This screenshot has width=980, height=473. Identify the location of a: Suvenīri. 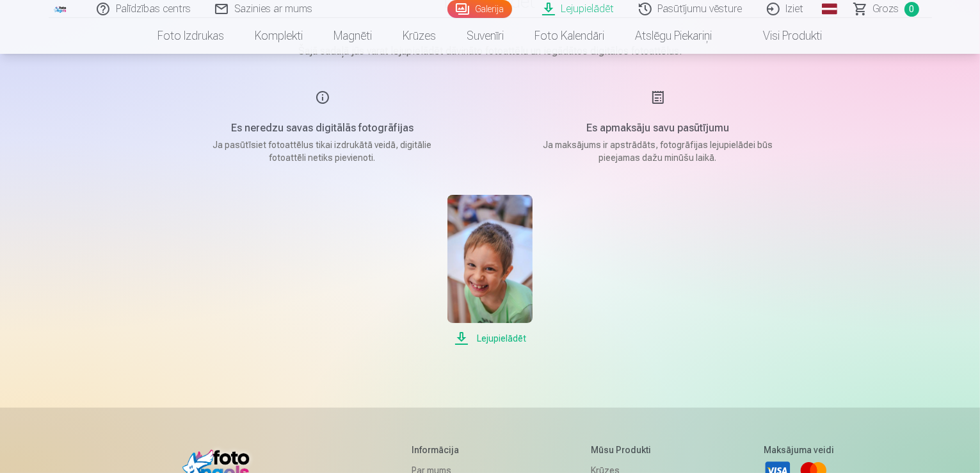
(486, 36).